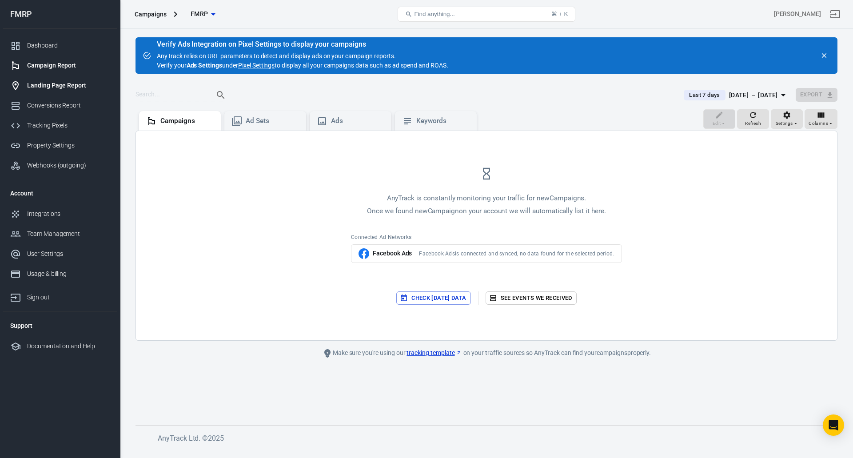  I want to click on div: Verify Ads Integration on Pixel Settings to display your campaigns, so click(303, 44).